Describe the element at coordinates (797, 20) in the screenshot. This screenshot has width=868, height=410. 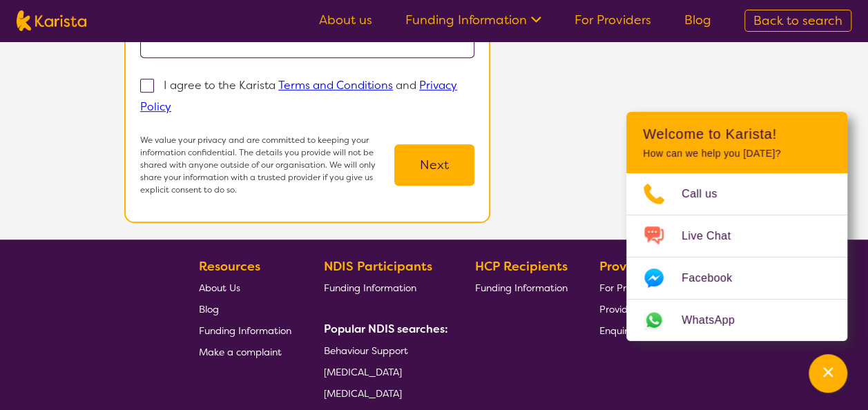
I see `a: Back to search` at that location.